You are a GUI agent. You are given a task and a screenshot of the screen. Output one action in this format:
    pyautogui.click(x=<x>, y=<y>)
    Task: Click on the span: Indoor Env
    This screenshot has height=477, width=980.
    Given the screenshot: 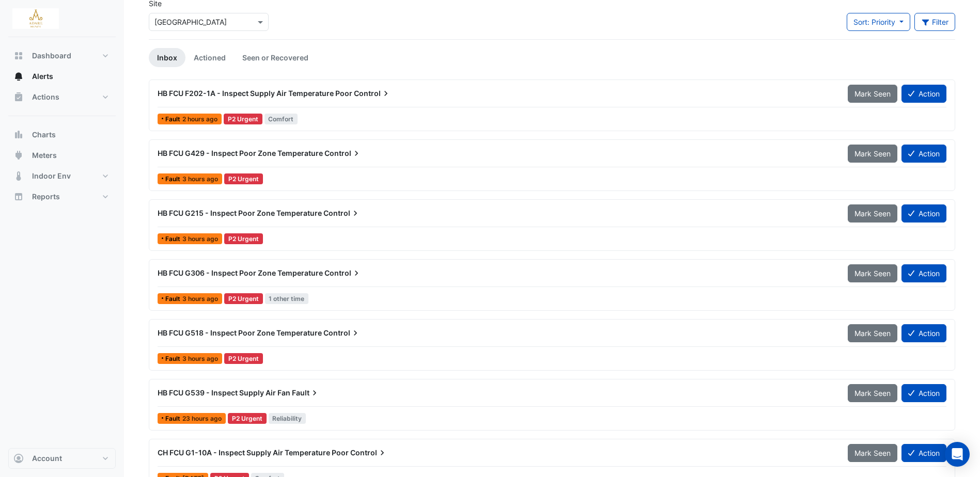 What is the action you would take?
    pyautogui.click(x=51, y=176)
    